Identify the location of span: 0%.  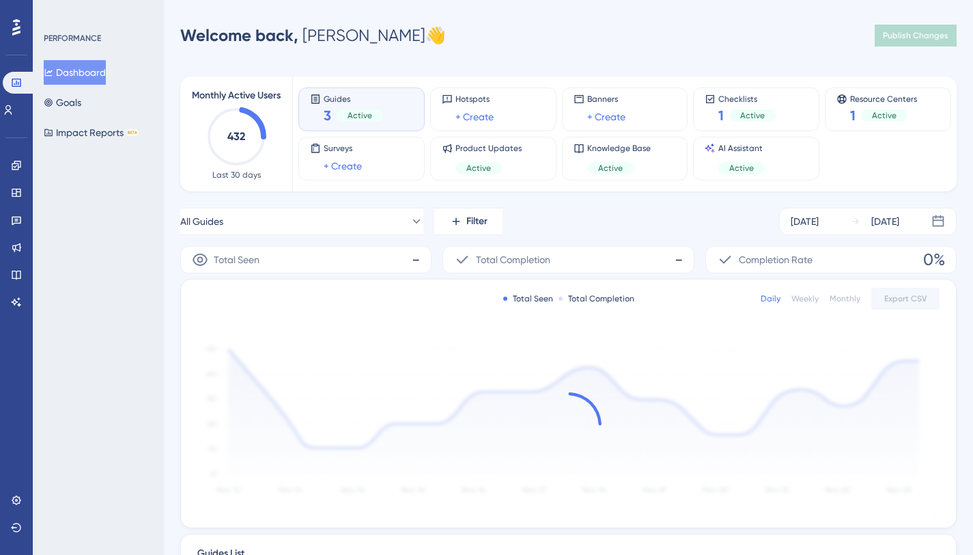
(934, 260).